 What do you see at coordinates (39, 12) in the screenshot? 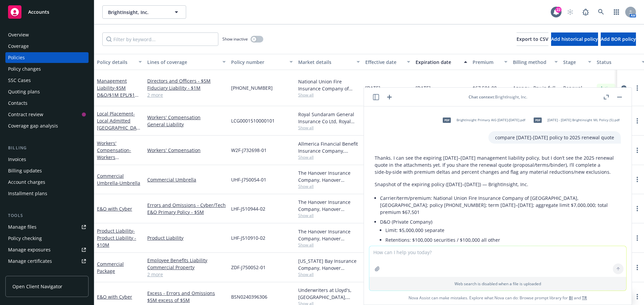
I see `span: Accounts` at bounding box center [39, 12].